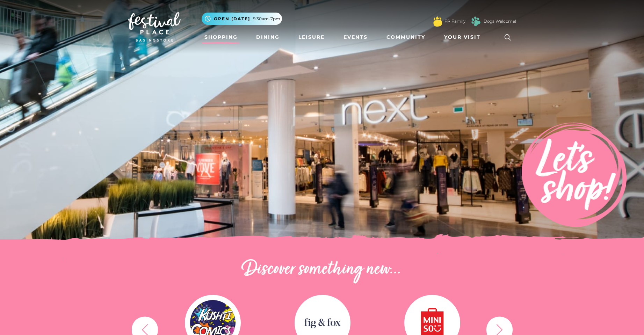 This screenshot has width=644, height=335. Describe the element at coordinates (500, 21) in the screenshot. I see `a: Dogs Welcome!` at that location.